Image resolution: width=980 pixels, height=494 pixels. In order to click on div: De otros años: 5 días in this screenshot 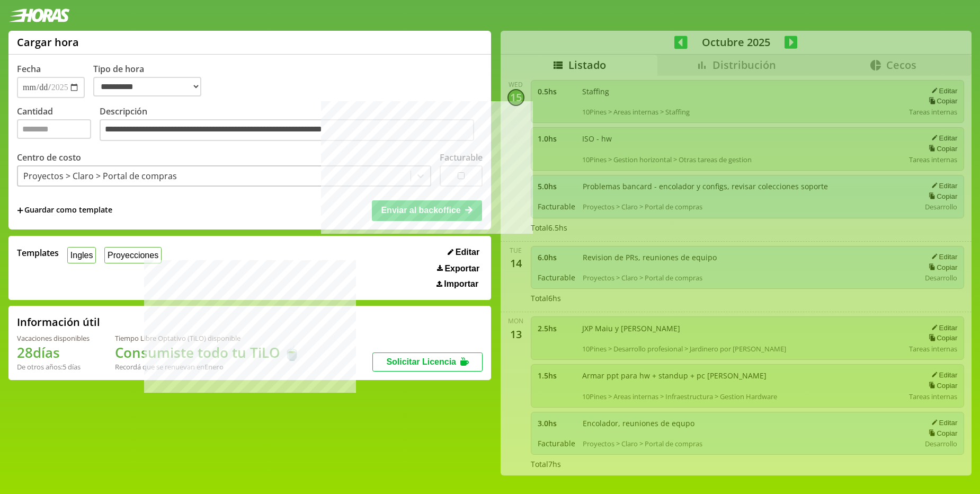, I will do `click(53, 366)`.